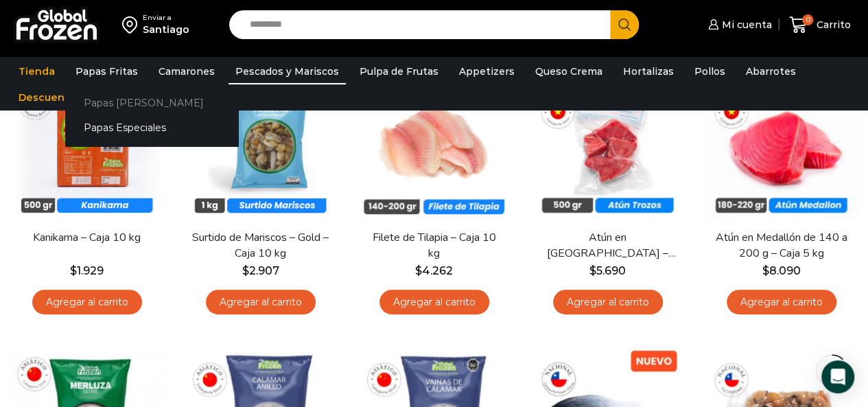 This screenshot has height=407, width=868. I want to click on a: Descuentos, so click(50, 97).